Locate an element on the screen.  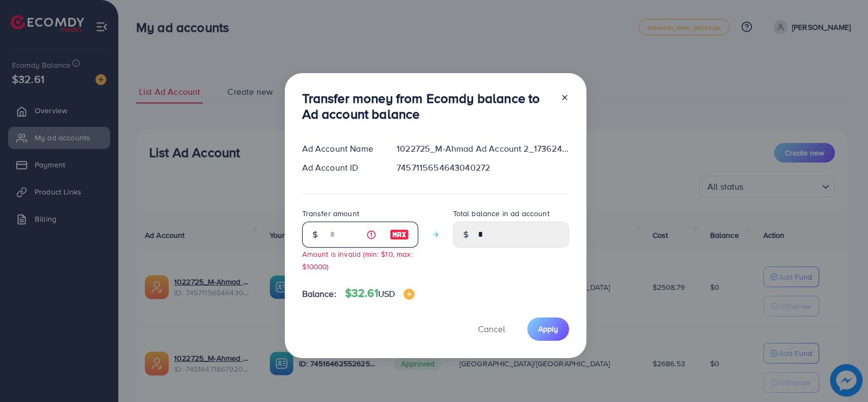
label: Total balance in ad account is located at coordinates (501, 213).